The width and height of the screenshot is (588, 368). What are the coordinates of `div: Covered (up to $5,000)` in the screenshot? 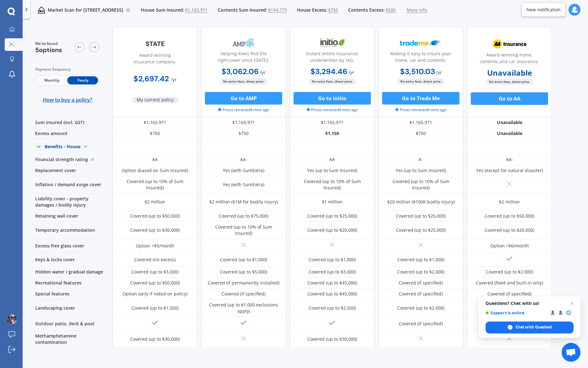 It's located at (243, 272).